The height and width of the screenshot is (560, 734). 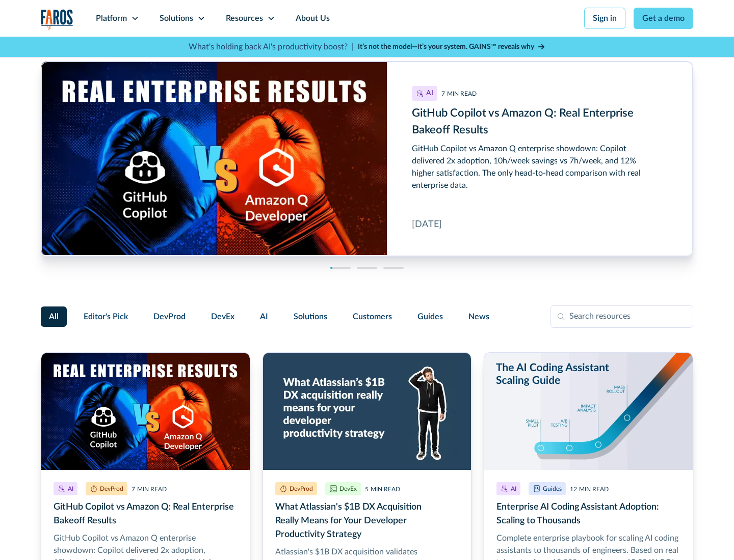 I want to click on a: Get a demo, so click(x=663, y=18).